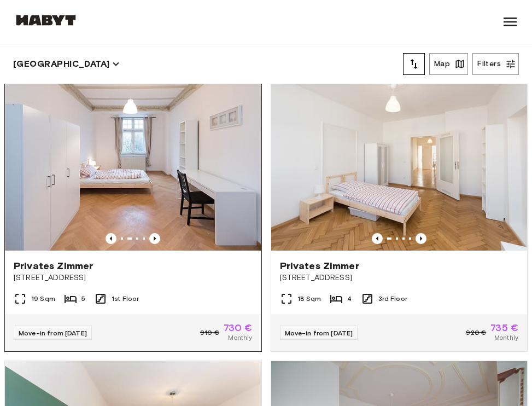 The width and height of the screenshot is (532, 406). I want to click on img: Marketing picture of unit DE-02-040-02M, so click(133, 166).